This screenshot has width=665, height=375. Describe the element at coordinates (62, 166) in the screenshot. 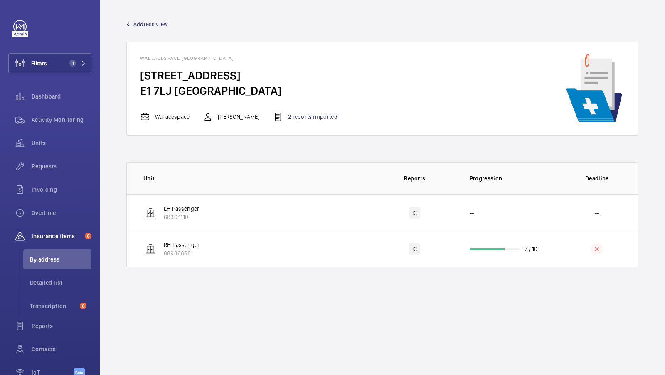

I see `span: Requests` at that location.